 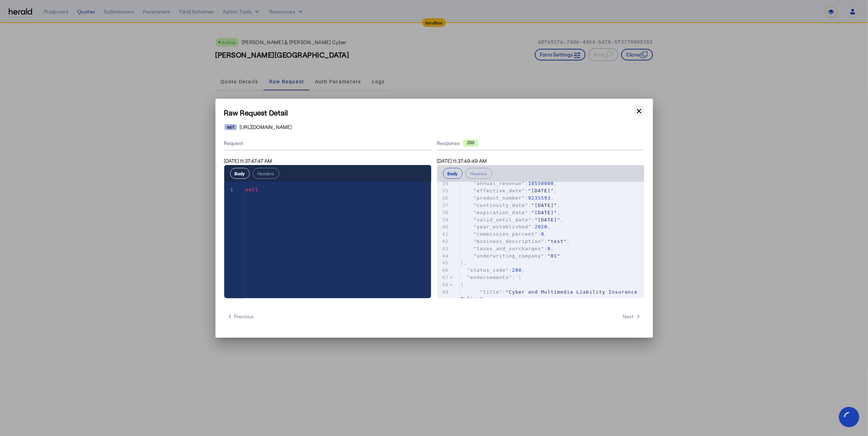 What do you see at coordinates (501, 205) in the screenshot?
I see `span: "continuity_date"` at bounding box center [501, 205].